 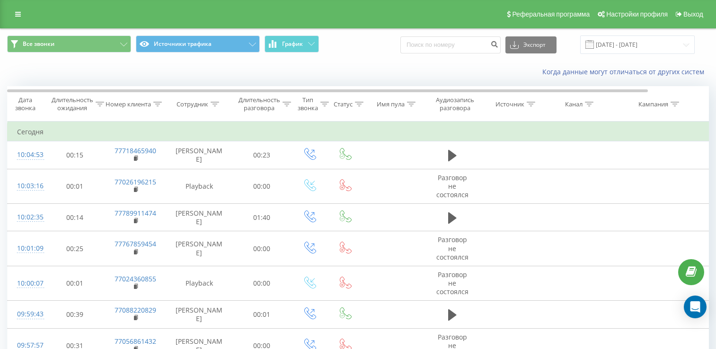 I want to click on input: Поиск по номеру, so click(x=451, y=45).